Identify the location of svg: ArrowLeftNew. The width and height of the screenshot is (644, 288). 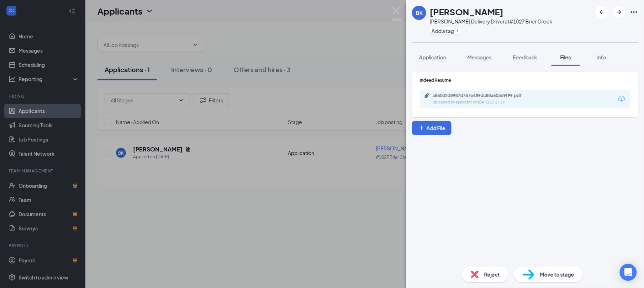
(602, 12).